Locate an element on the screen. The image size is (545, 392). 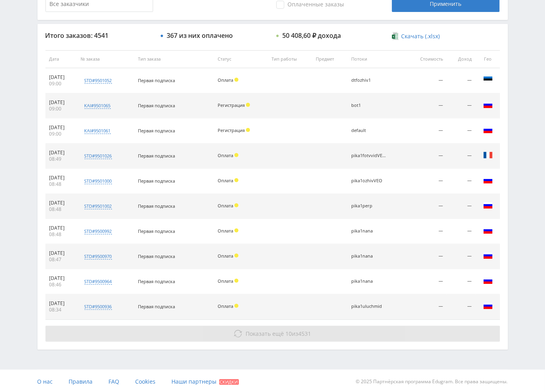
th: Гео is located at coordinates (488, 59).